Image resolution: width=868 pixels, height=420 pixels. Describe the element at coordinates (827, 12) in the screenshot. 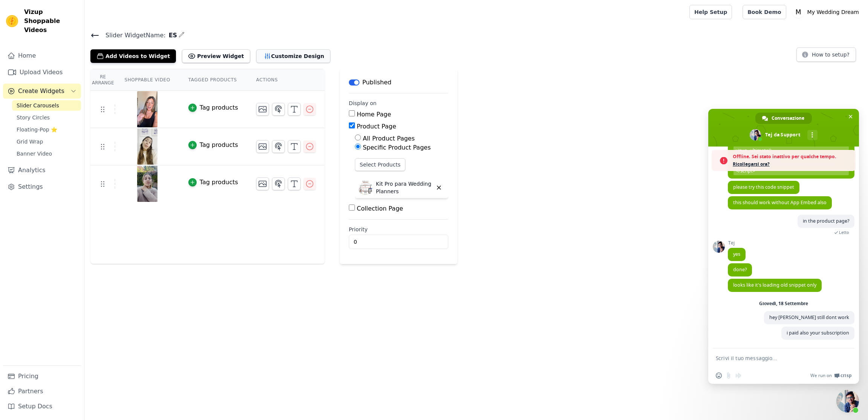

I see `button: M My Wedding Dream` at that location.